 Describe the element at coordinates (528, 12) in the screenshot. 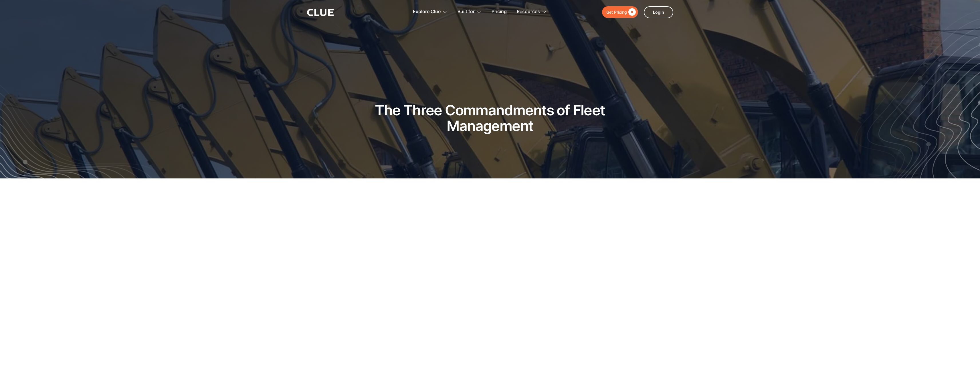

I see `div: Resources` at that location.